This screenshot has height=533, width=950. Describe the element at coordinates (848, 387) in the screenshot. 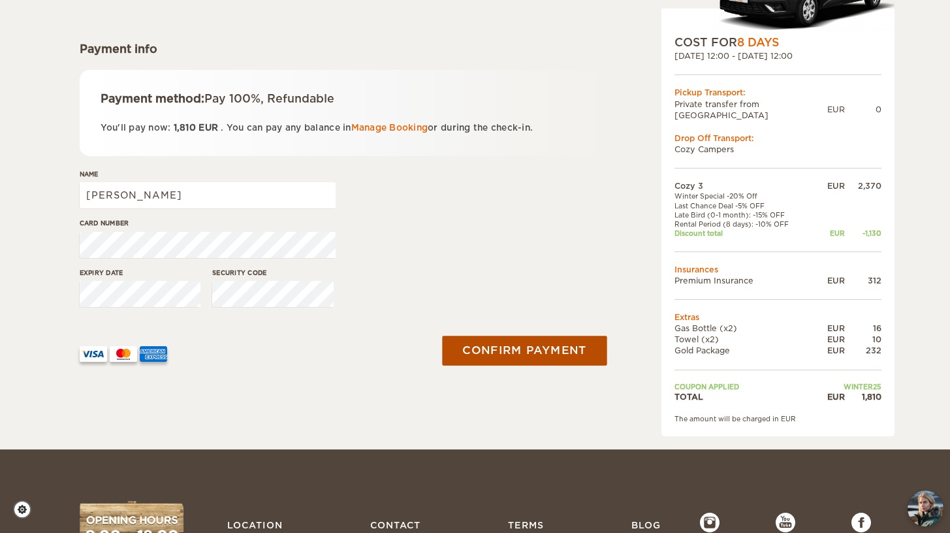

I see `td: WINTER25` at that location.